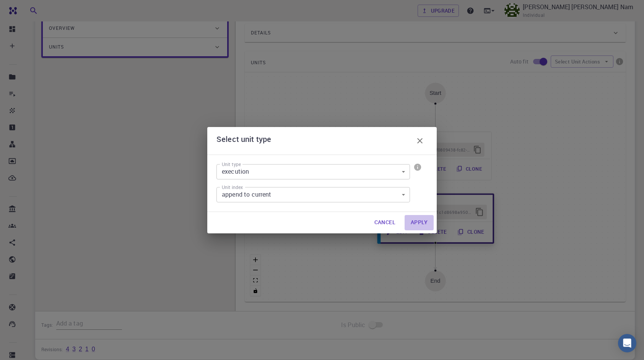 Image resolution: width=644 pixels, height=360 pixels. Describe the element at coordinates (385, 223) in the screenshot. I see `button: Cancel` at that location.